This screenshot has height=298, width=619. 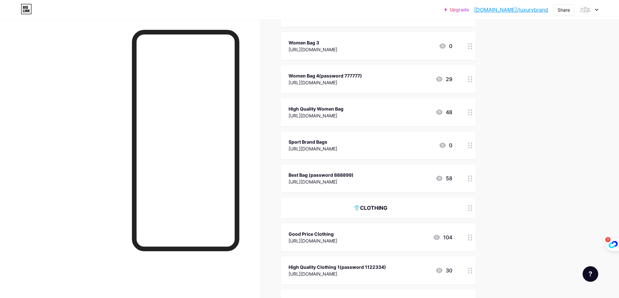 I want to click on div: Women Bag 4(password 777777), so click(x=325, y=76).